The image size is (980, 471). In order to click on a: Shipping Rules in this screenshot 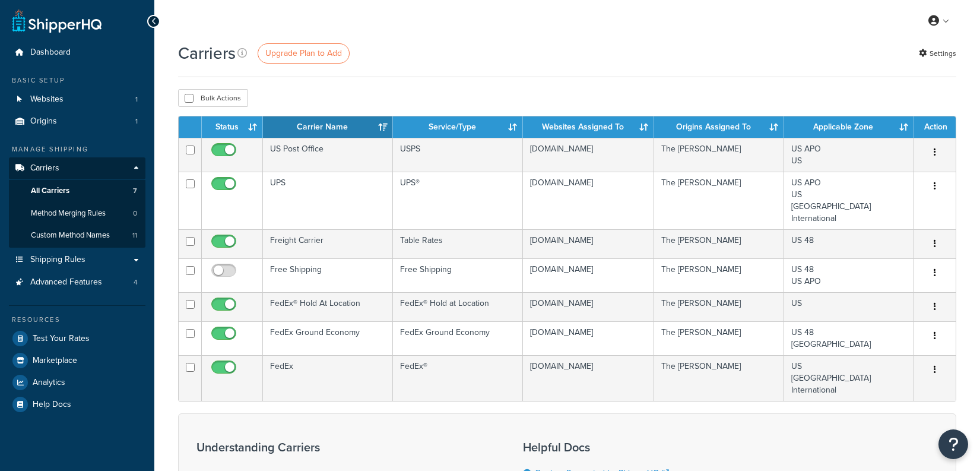, I will do `click(77, 260)`.